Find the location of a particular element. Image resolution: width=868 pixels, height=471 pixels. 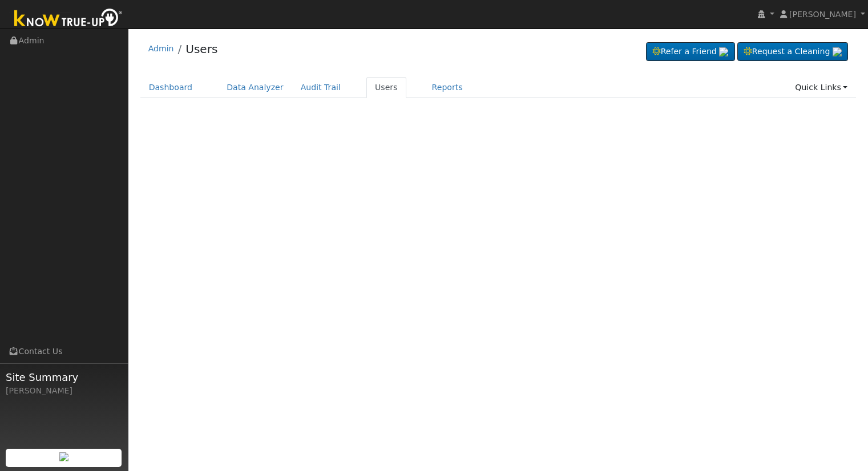

span: Site Summary is located at coordinates (63, 377).